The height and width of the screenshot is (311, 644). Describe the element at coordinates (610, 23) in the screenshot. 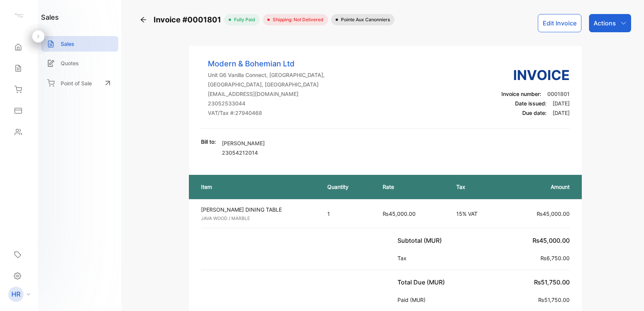

I see `button: Actions` at that location.